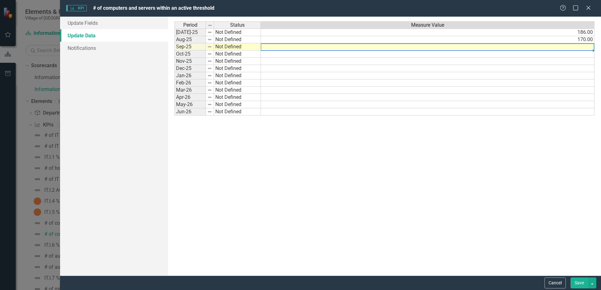  What do you see at coordinates (579, 283) in the screenshot?
I see `button: Save` at bounding box center [579, 283].